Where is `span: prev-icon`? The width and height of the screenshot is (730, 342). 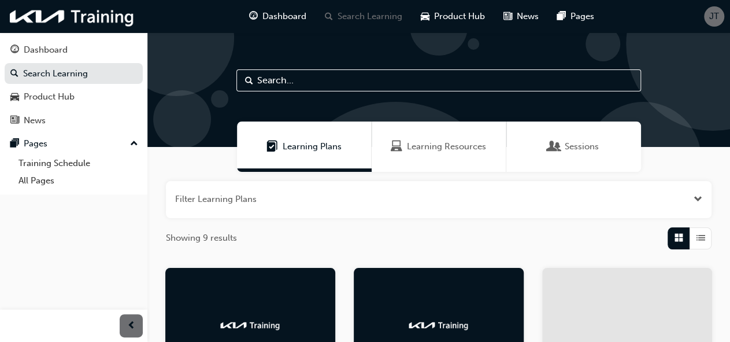 span: prev-icon is located at coordinates (131, 326).